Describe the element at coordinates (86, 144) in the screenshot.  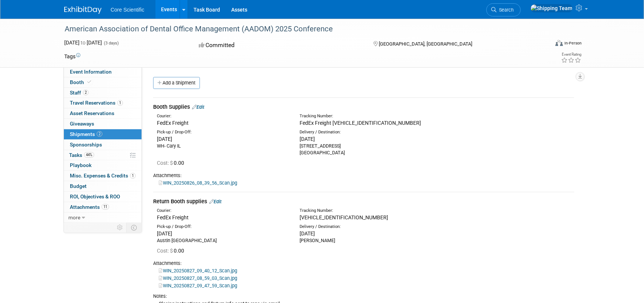
I see `span: Sponsorships` at that location.